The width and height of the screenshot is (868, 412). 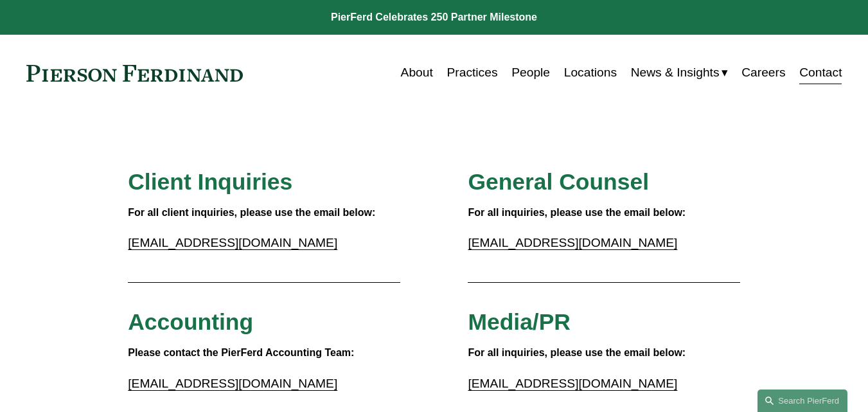 I want to click on strong: For all client inquiries, please use the email below:, so click(x=251, y=212).